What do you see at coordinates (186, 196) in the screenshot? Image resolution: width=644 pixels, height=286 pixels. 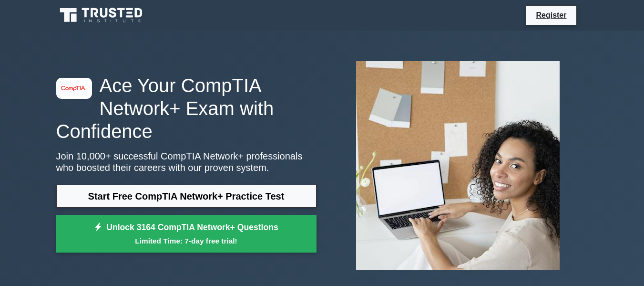 I see `a: Start Free CompTIA Network+ Practice Test` at bounding box center [186, 196].